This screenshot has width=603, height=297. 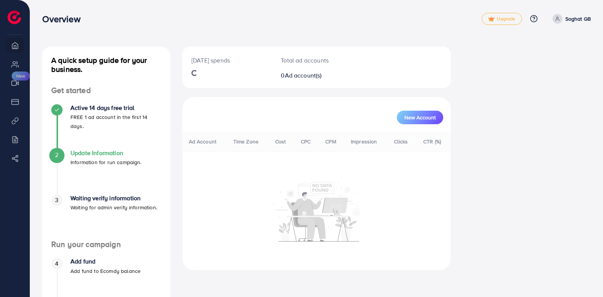 I want to click on h3: Overview, so click(x=64, y=19).